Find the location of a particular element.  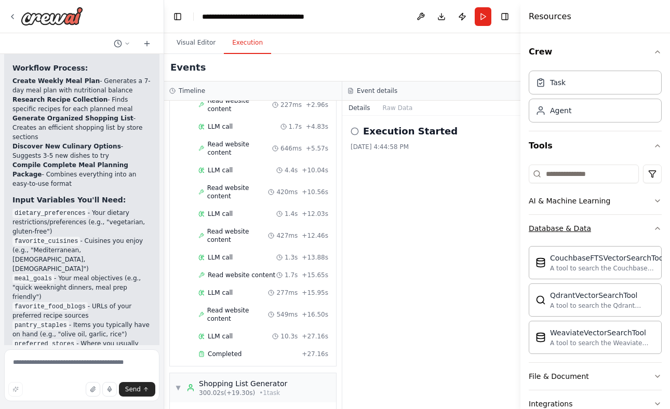

button: Hide left sidebar is located at coordinates (178, 17).